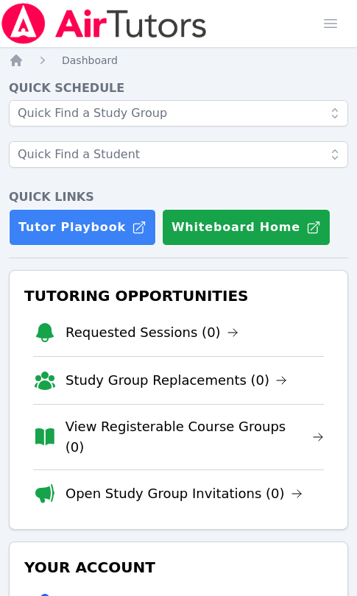 The height and width of the screenshot is (596, 357). What do you see at coordinates (152, 333) in the screenshot?
I see `a: Requested Sessions (0)` at bounding box center [152, 333].